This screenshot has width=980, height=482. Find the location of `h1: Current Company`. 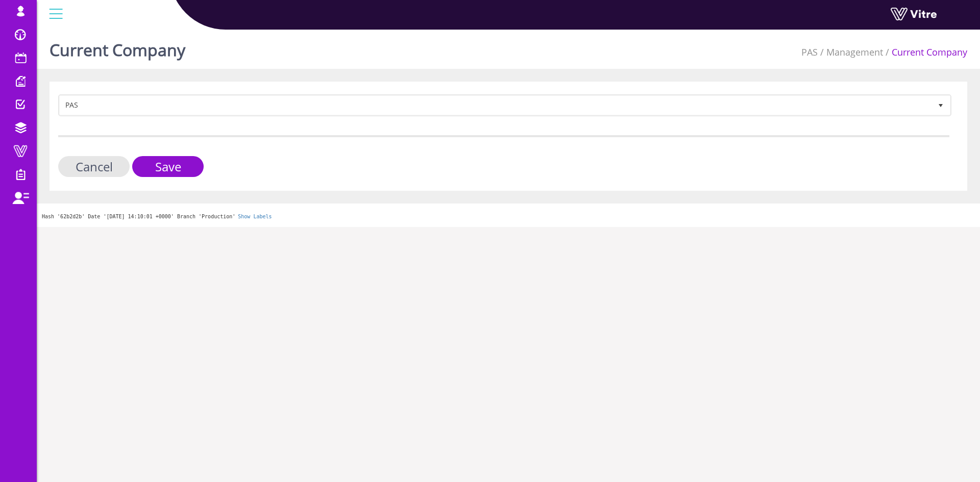

h1: Current Company is located at coordinates (117, 47).